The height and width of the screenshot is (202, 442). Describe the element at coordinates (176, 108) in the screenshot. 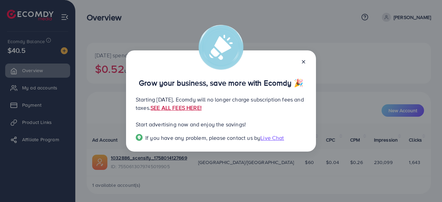

I see `a: SEE ALL FEES HERE!` at that location.